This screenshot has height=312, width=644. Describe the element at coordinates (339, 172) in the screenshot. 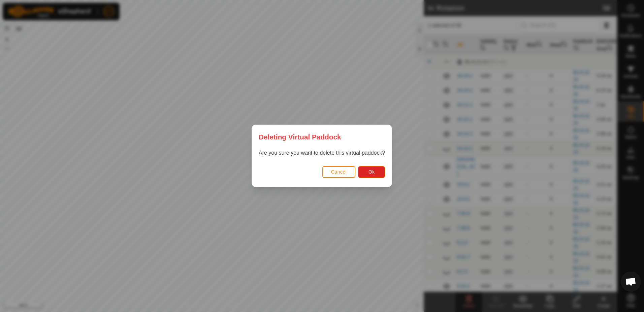

I see `span: Cancel` at that location.